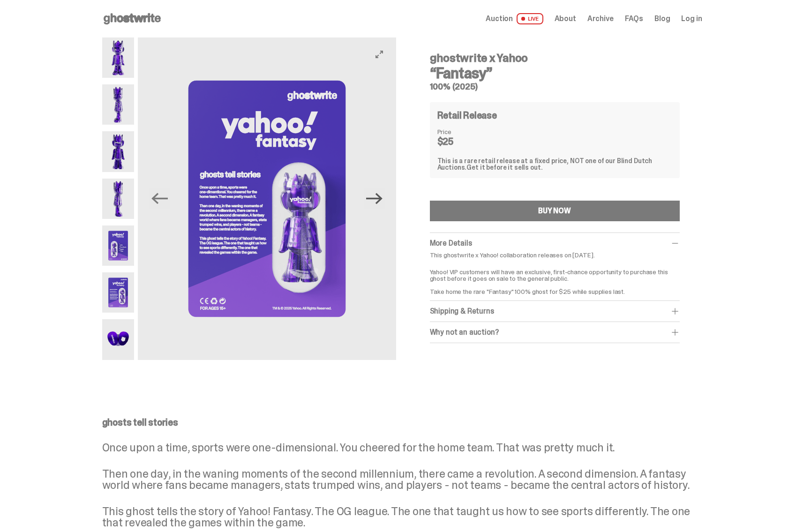 This screenshot has height=532, width=811. What do you see at coordinates (554, 211) in the screenshot?
I see `div: BUY NOW` at bounding box center [554, 211].